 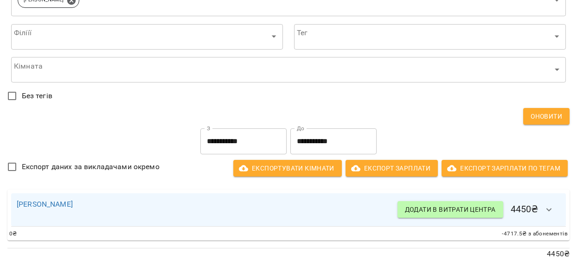 What do you see at coordinates (546, 116) in the screenshot?
I see `button: Оновити` at bounding box center [546, 116].